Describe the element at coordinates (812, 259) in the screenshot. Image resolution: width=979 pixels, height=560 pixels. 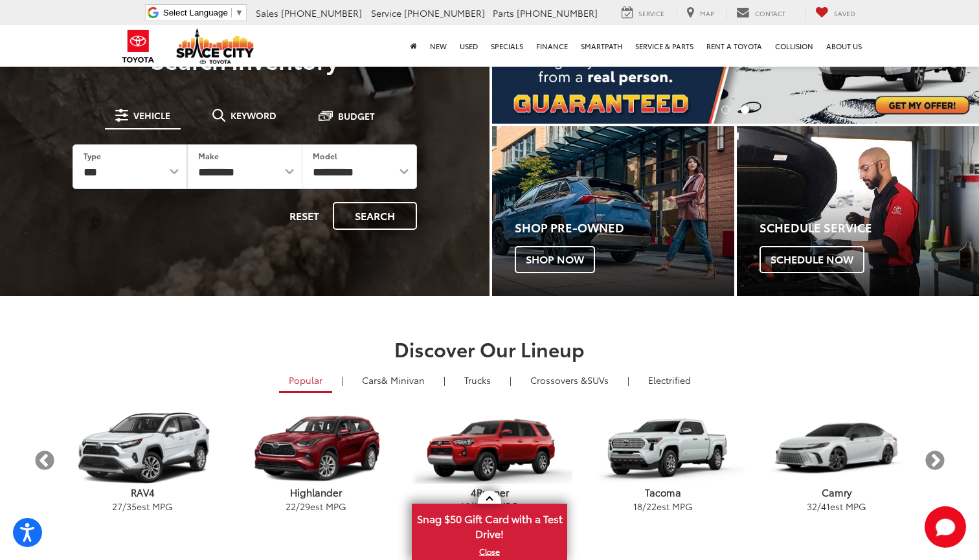
I see `span: Schedule Now` at that location.